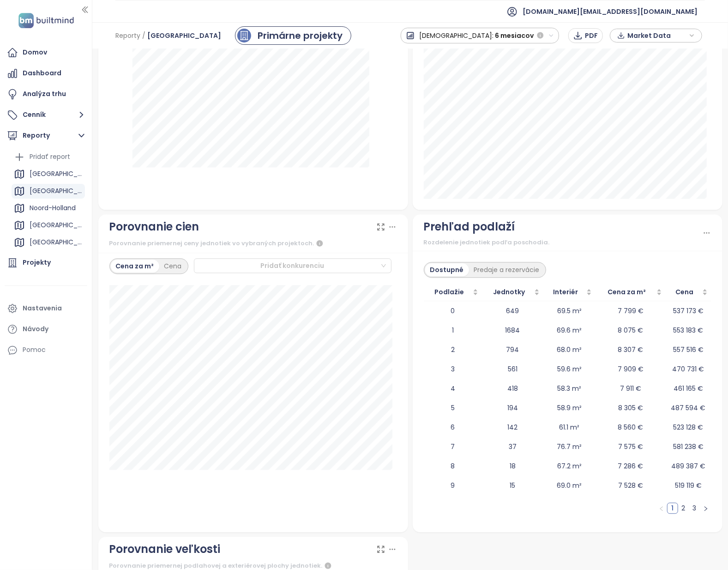 This screenshot has height=570, width=728. What do you see at coordinates (35, 329) in the screenshot?
I see `div: Návody` at bounding box center [35, 329].